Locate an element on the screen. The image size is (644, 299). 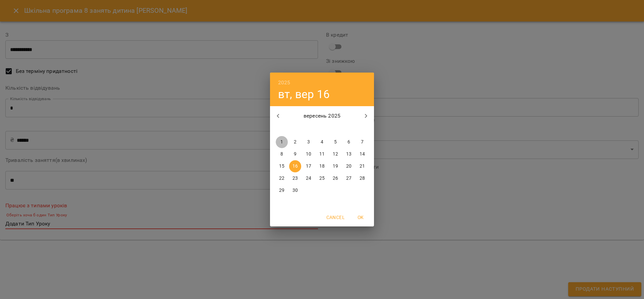
button: 13 is located at coordinates (349, 154).